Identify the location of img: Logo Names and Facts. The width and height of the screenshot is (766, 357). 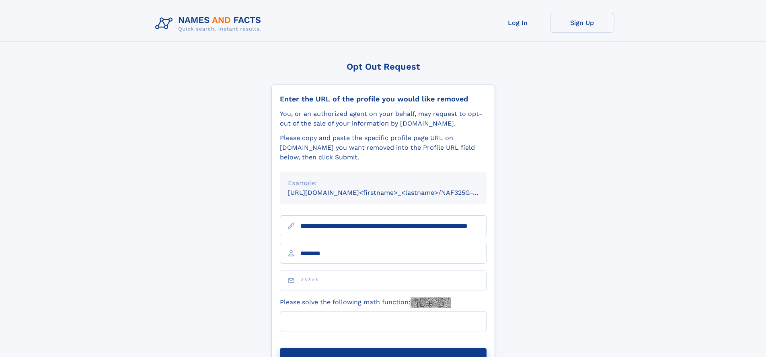
(210, 24).